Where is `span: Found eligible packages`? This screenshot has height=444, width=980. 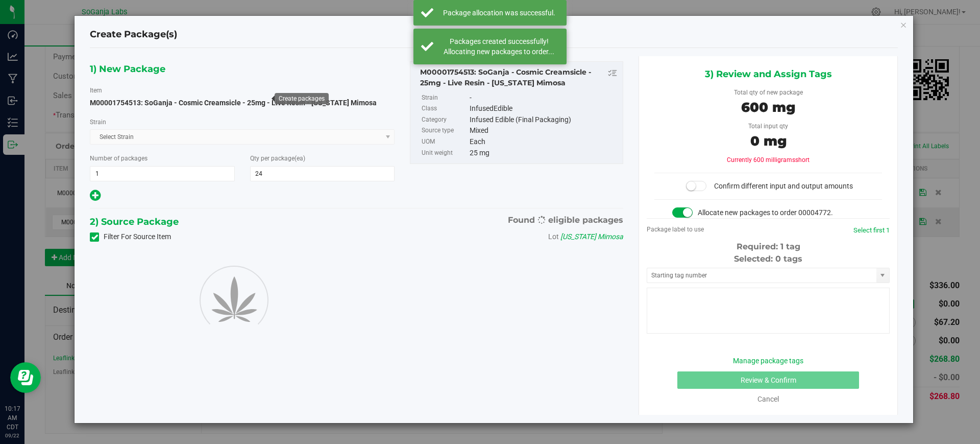
span: Found eligible packages is located at coordinates (565, 220).